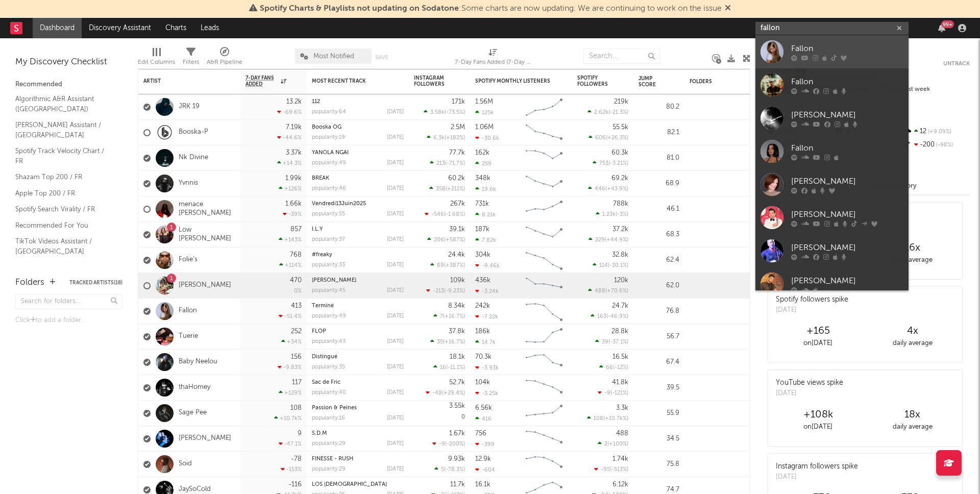 The height and width of the screenshot is (494, 980). I want to click on span: 446, so click(599, 189).